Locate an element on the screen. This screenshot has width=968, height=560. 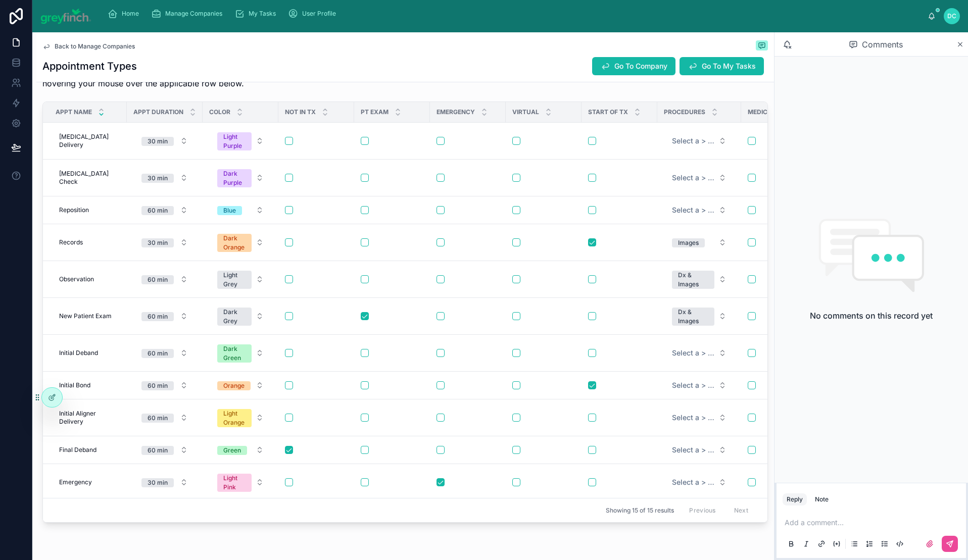
div: Light Grey is located at coordinates (235, 280).